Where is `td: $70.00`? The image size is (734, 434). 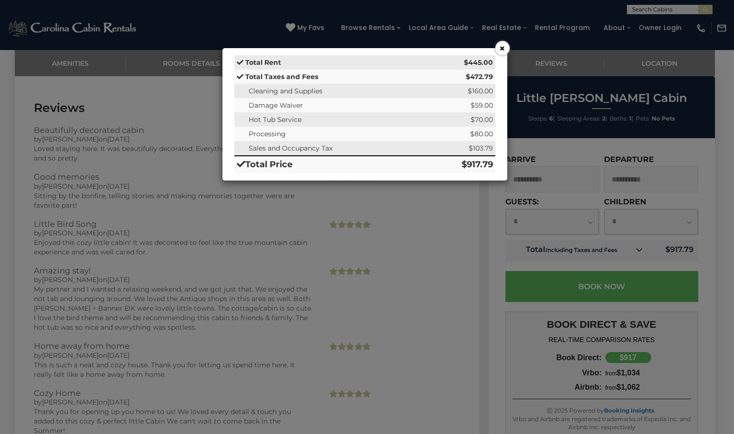
td: $70.00 is located at coordinates (460, 120).